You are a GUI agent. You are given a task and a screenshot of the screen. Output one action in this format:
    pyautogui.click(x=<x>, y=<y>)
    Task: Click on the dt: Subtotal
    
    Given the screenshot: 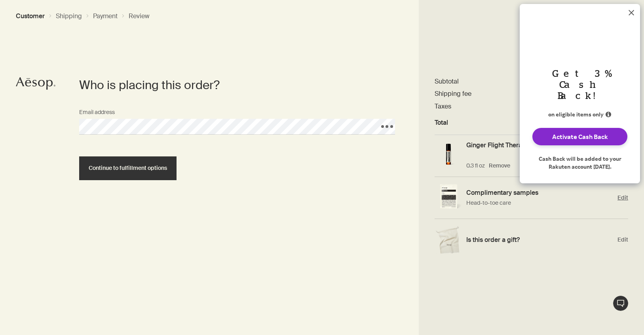 What is the action you would take?
    pyautogui.click(x=447, y=81)
    